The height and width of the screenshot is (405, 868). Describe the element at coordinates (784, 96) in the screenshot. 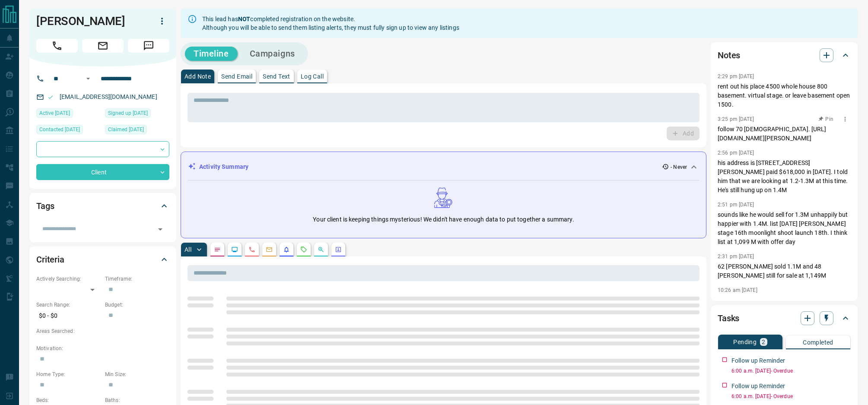

I see `p: rent out his place 4500 whole house 800 basement. virtual stage. or leave basement open 1500.` at that location.